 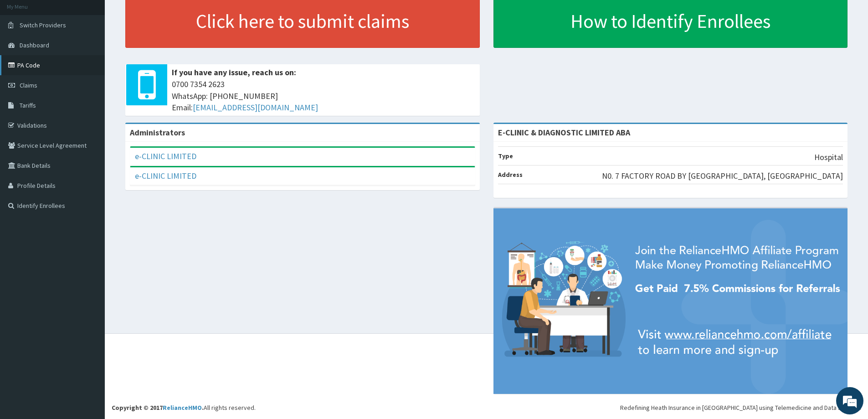 What do you see at coordinates (29, 85) in the screenshot?
I see `span: Claims` at bounding box center [29, 85].